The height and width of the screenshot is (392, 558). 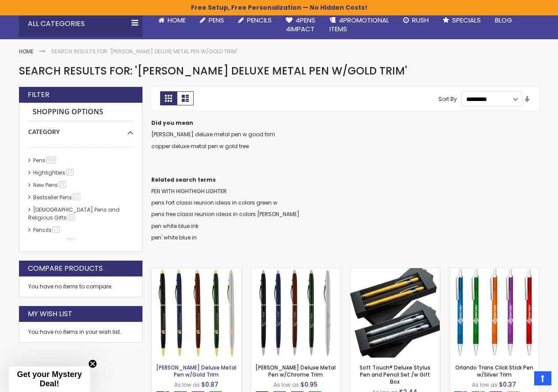 What do you see at coordinates (395, 313) in the screenshot?
I see `img: Soft Touch® Deluxe Stylus Pen and Pencil Set /w Gift Box` at bounding box center [395, 313].